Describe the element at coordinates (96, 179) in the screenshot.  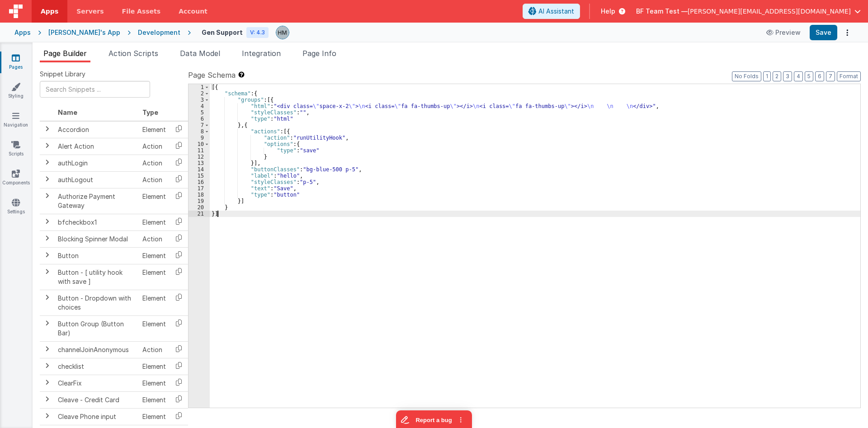
I see `td: authLogout` at that location.